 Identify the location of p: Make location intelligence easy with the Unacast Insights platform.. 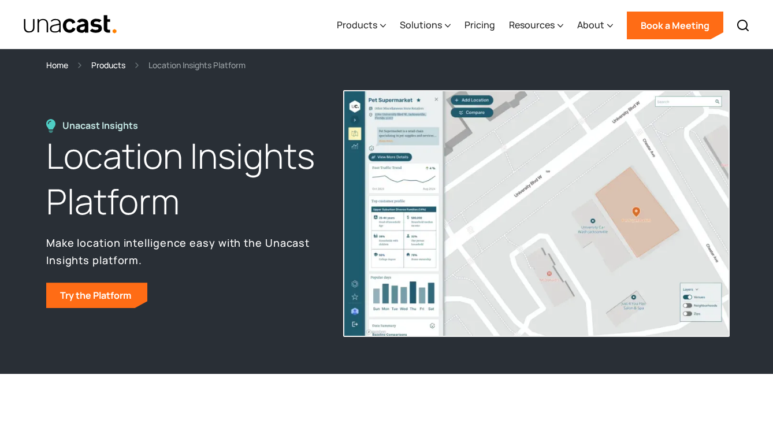
(182, 251).